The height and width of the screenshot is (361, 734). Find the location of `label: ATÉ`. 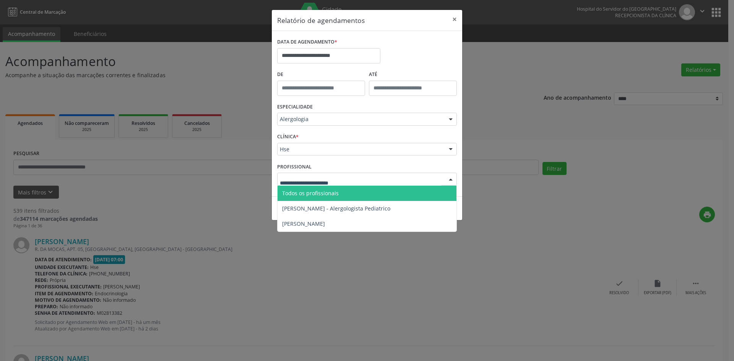

label: ATÉ is located at coordinates (413, 75).